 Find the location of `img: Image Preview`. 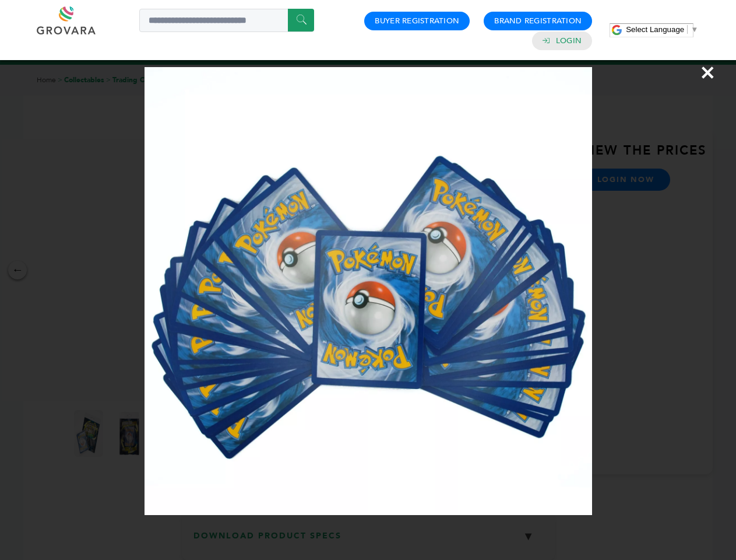

img: Image Preview is located at coordinates (368, 291).